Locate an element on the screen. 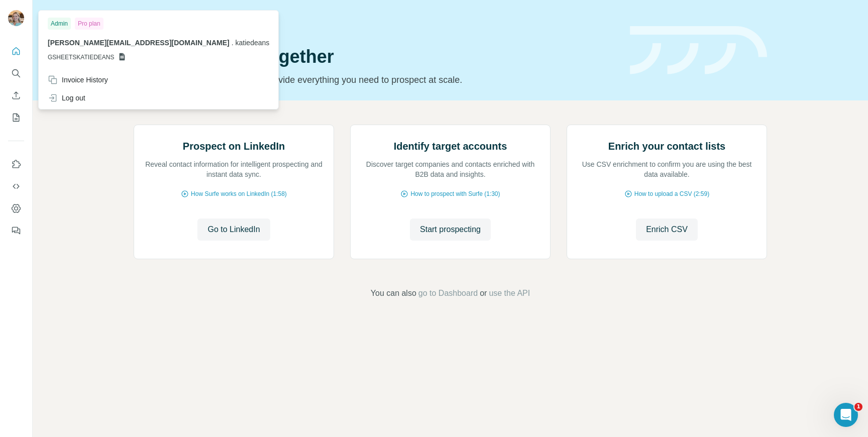 This screenshot has width=868, height=437. button: Quick start is located at coordinates (16, 52).